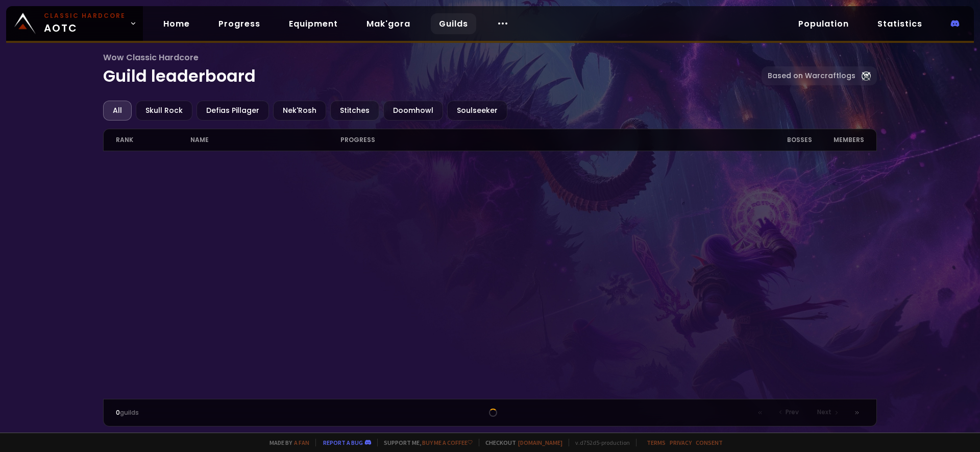 The height and width of the screenshot is (452, 980). Describe the element at coordinates (546, 140) in the screenshot. I see `div: progress` at that location.